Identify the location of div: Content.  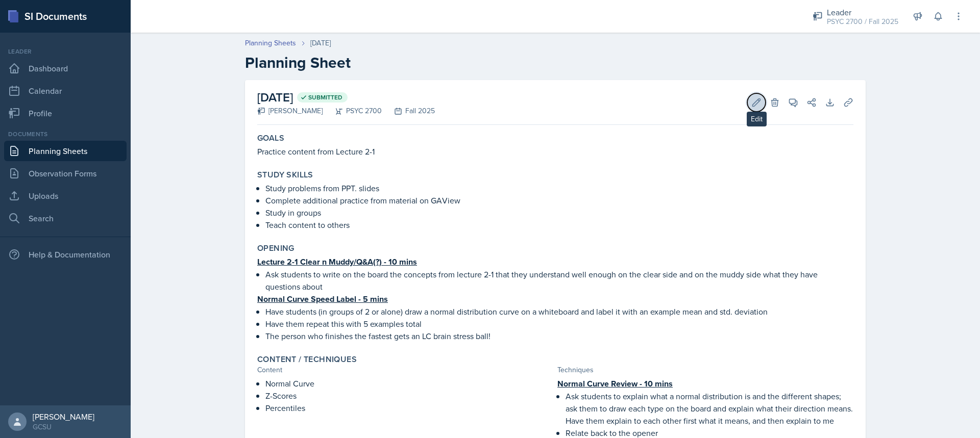
(405, 370).